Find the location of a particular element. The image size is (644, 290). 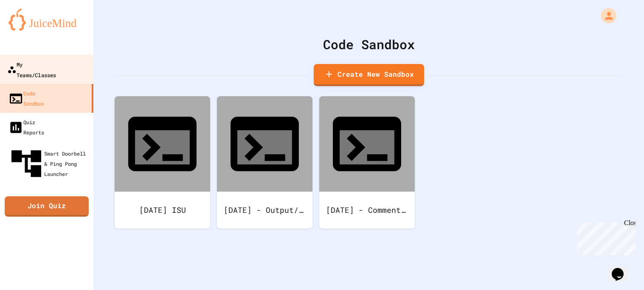

div: Quiz Reports is located at coordinates (26, 127).